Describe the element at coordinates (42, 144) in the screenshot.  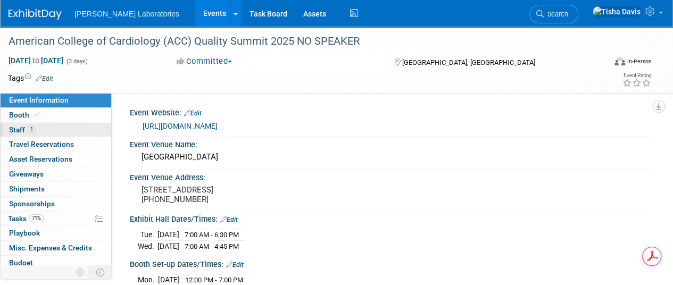
I see `span: Travel Reservations` at that location.